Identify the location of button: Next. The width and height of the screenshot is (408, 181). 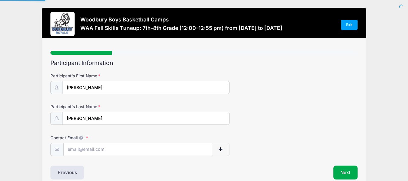
(345, 172).